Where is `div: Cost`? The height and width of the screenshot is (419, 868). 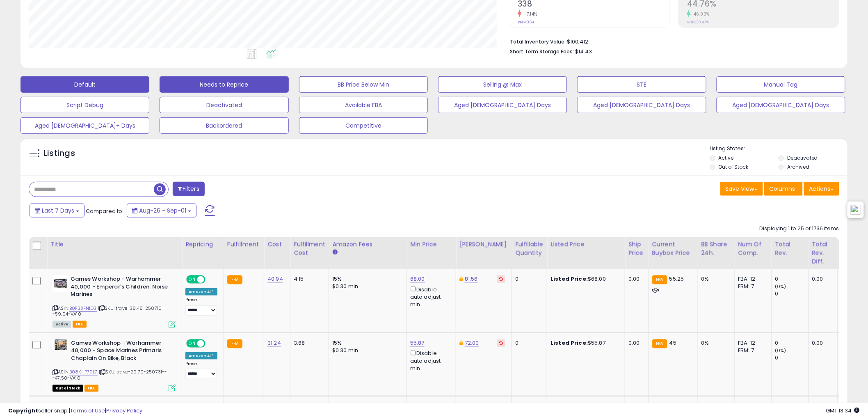 div: Cost is located at coordinates (277, 244).